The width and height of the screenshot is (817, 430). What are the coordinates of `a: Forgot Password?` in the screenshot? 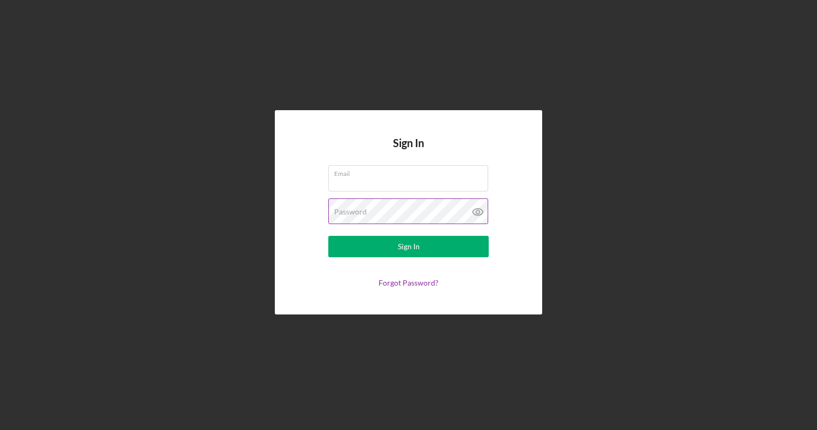 It's located at (408, 282).